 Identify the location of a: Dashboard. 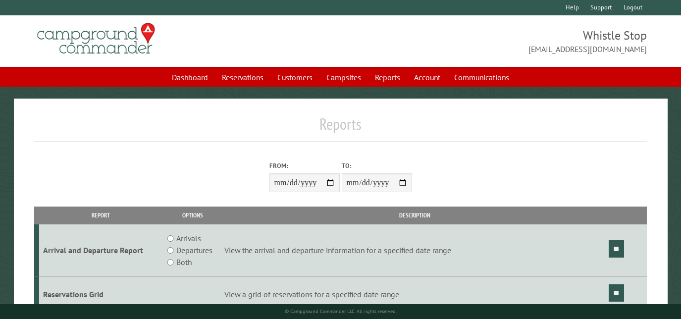
(190, 77).